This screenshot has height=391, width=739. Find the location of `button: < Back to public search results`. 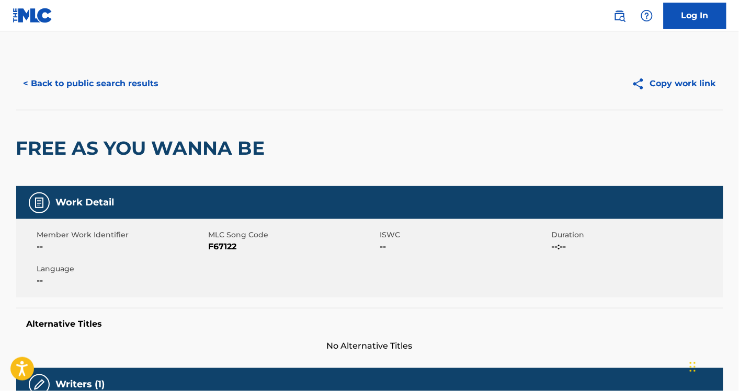

button: < Back to public search results is located at coordinates (91, 84).